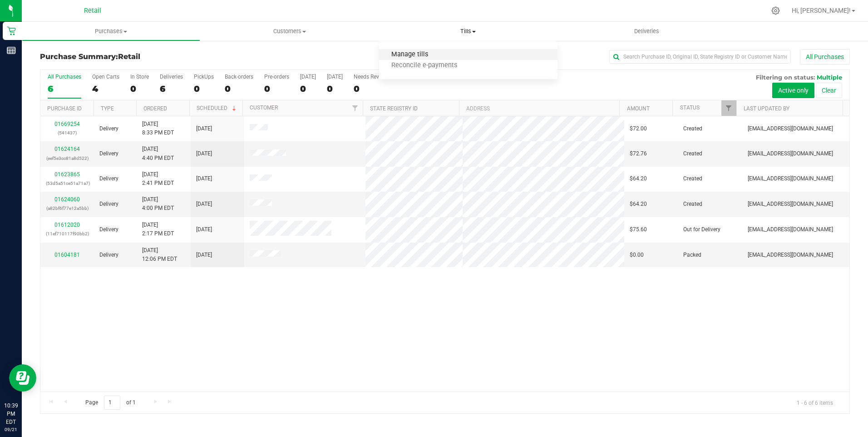 The image size is (868, 437). I want to click on span: Out for Delivery, so click(702, 229).